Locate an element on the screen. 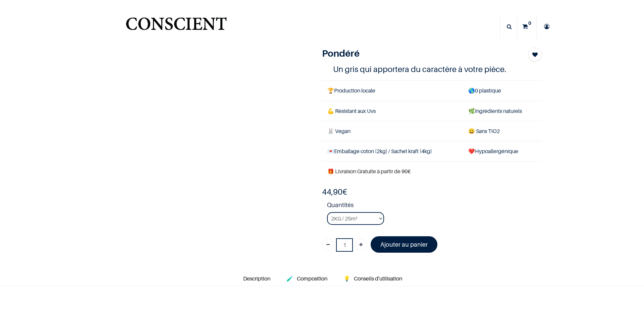 The height and width of the screenshot is (314, 644). span: Composition is located at coordinates (312, 279).